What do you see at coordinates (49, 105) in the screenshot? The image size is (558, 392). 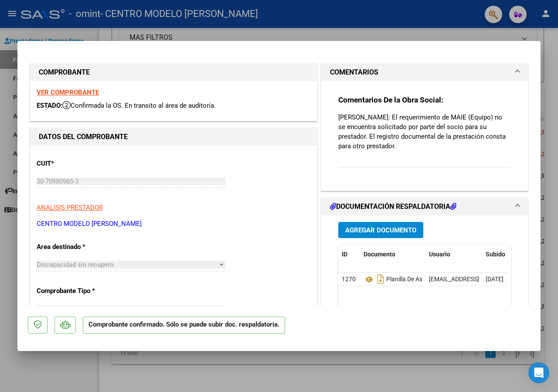 I see `span: ESTADO:` at bounding box center [49, 105].